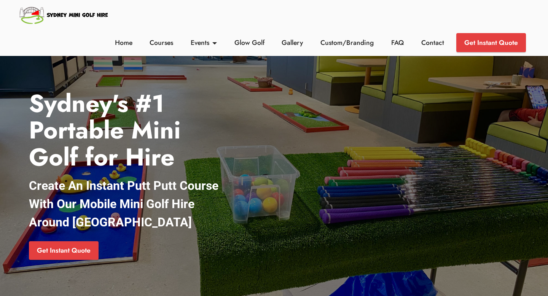  I want to click on strong: Sydney's #1 Portable Mini Golf for Hire, so click(105, 130).